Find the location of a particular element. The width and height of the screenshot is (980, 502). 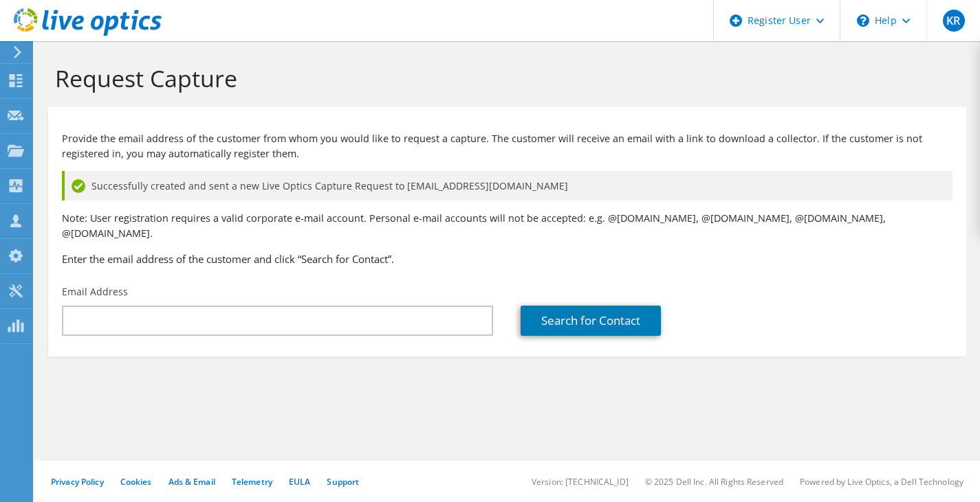

span: KR is located at coordinates (954, 21).